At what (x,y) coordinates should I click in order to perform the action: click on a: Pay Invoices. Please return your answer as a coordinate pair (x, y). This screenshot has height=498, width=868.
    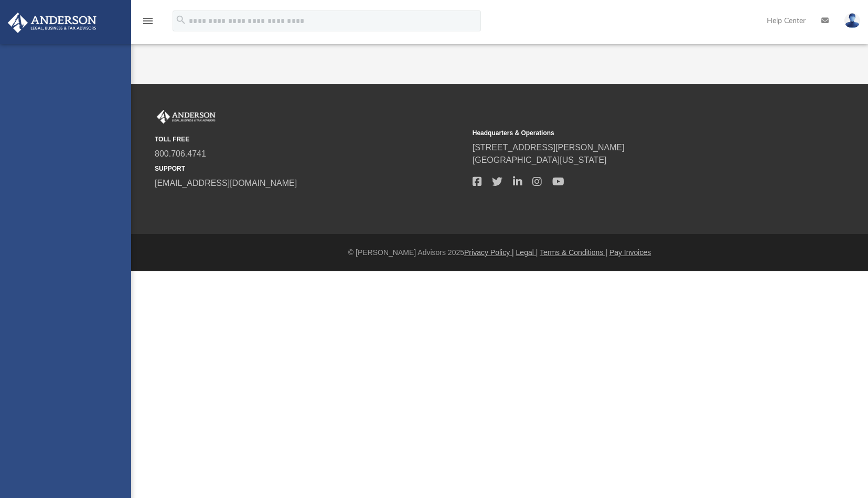
    Looking at the image, I should click on (630, 253).